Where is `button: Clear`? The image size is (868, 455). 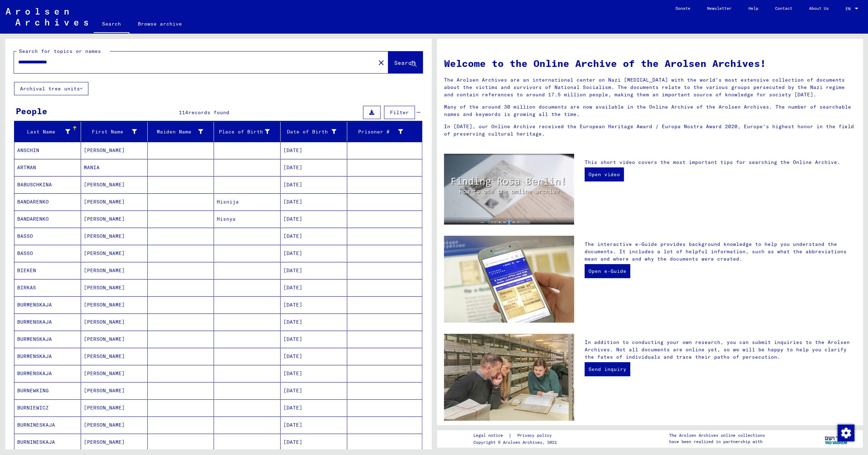 button: Clear is located at coordinates (381, 62).